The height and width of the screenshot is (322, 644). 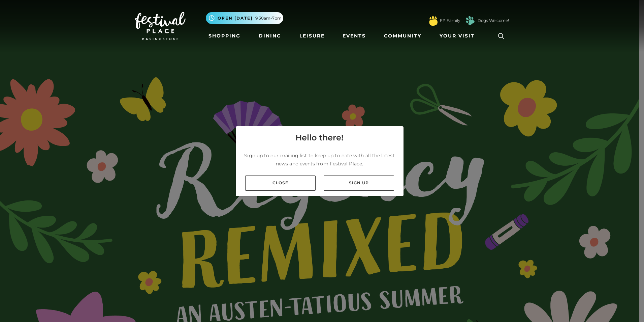 I want to click on h4: Hello there!, so click(x=319, y=138).